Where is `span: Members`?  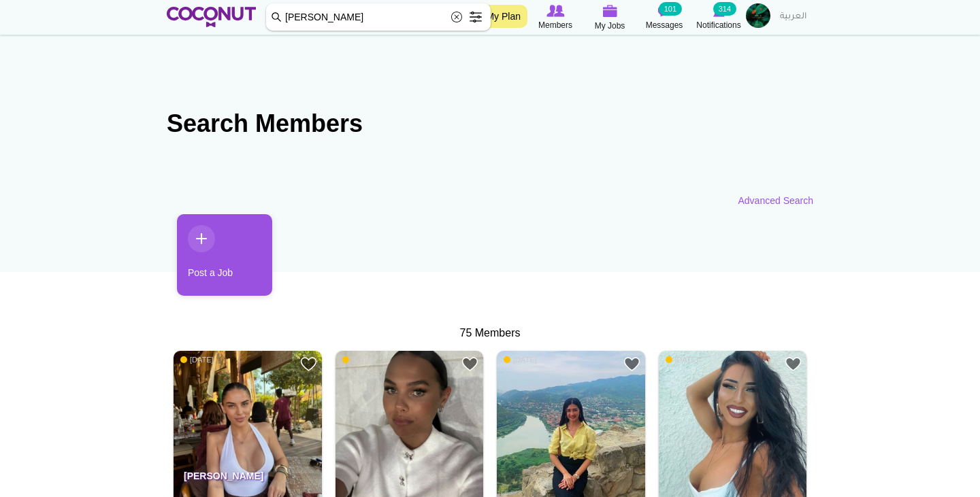 span: Members is located at coordinates (556, 25).